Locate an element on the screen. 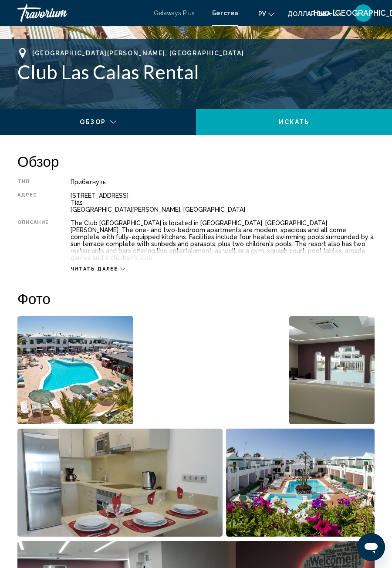 This screenshot has width=392, height=568. a: Бегства is located at coordinates (225, 13).